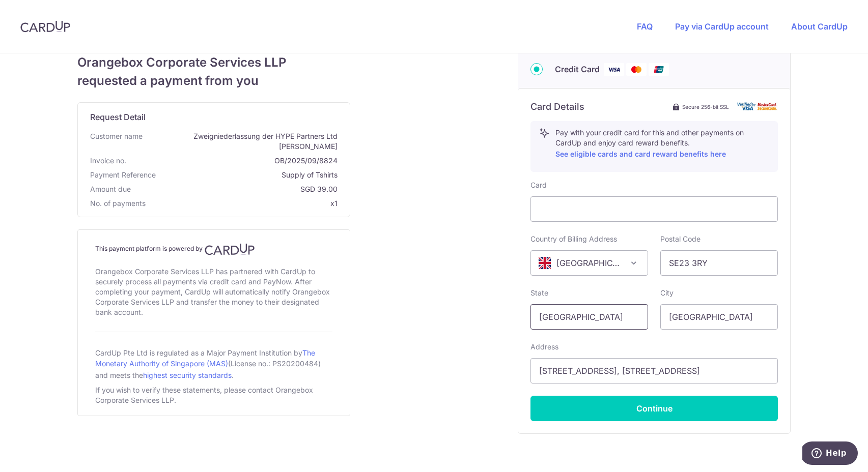 This screenshot has width=868, height=472. What do you see at coordinates (214, 81) in the screenshot?
I see `span: requested a payment from you` at bounding box center [214, 81].